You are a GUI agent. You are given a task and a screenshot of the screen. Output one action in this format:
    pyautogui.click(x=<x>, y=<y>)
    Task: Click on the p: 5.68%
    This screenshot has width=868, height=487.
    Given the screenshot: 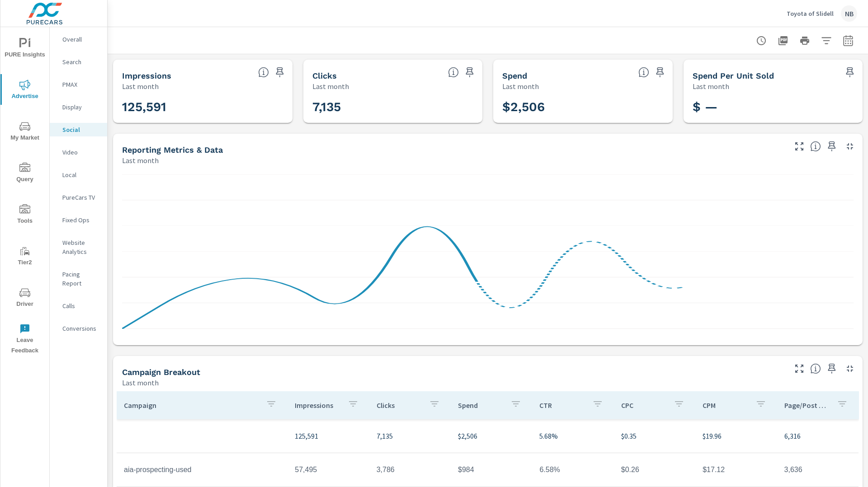 What is the action you would take?
    pyautogui.click(x=573, y=436)
    